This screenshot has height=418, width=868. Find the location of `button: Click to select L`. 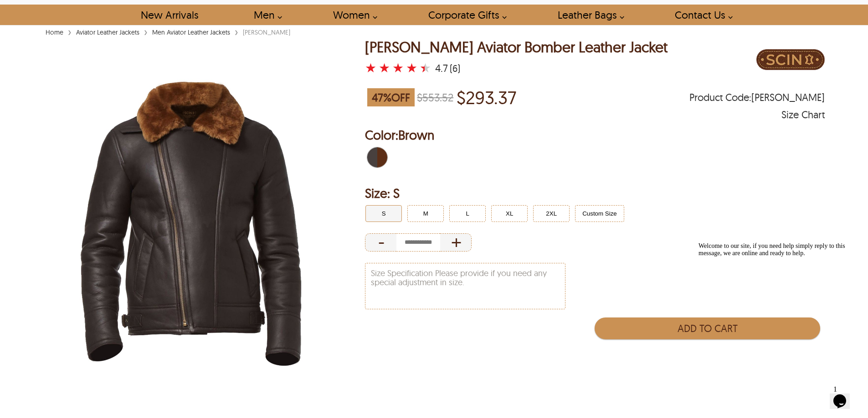

button: Click to select L is located at coordinates (467, 214).